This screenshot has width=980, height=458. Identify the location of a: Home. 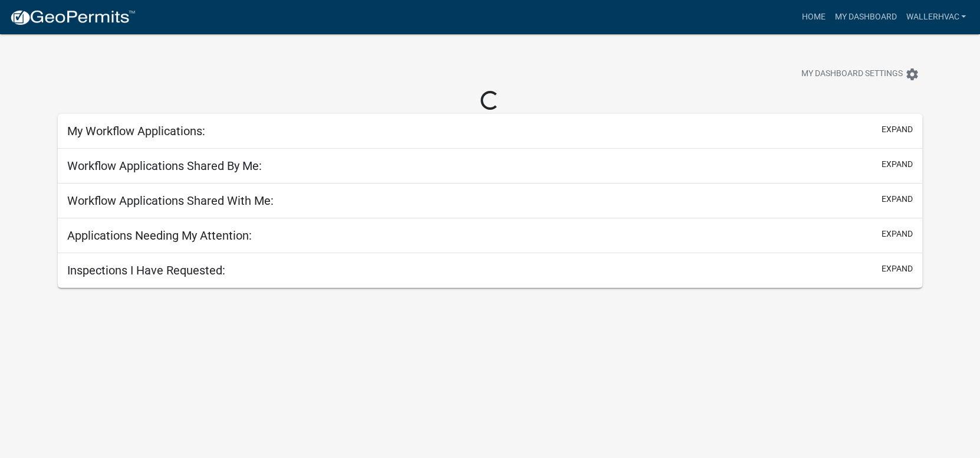
(813, 17).